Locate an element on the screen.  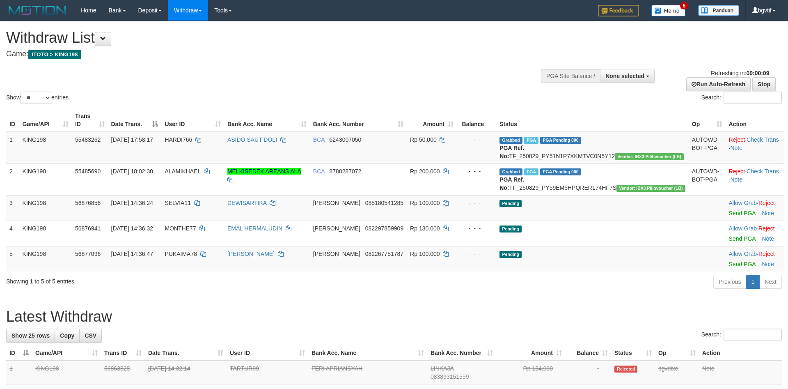
span: 56876856 is located at coordinates (88, 203).